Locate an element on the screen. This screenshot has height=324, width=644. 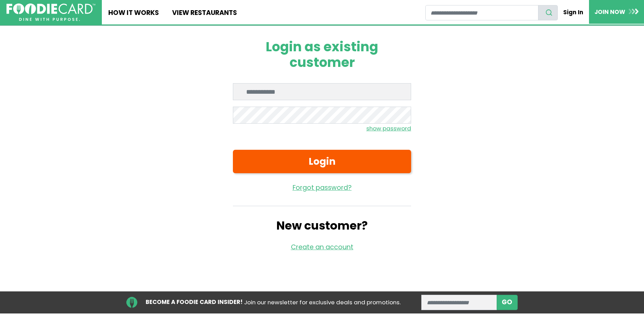
input: restaurant search is located at coordinates (482, 13).